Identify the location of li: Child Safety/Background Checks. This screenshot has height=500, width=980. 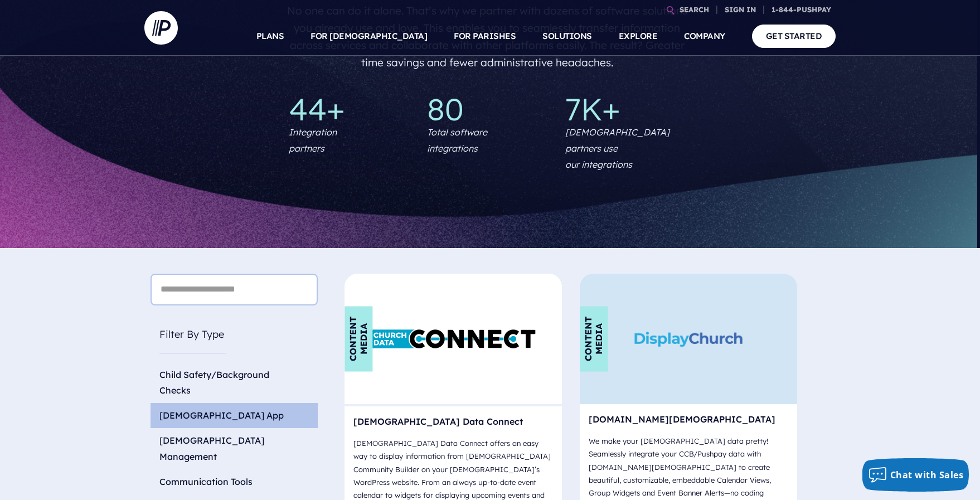
(234, 383).